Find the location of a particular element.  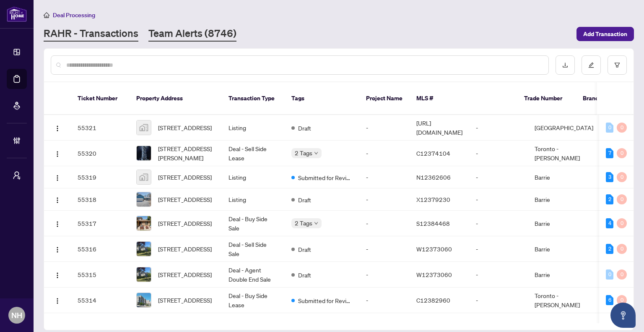

th: Tags is located at coordinates (322, 99).